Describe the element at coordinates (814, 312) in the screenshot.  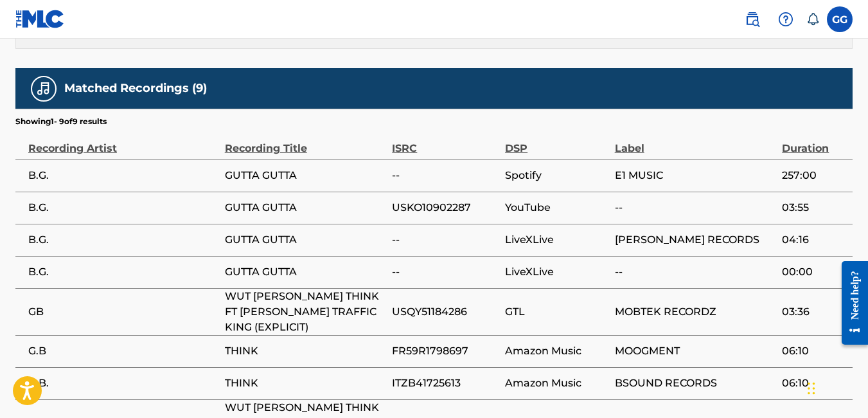
I see `span: 03:36` at that location.